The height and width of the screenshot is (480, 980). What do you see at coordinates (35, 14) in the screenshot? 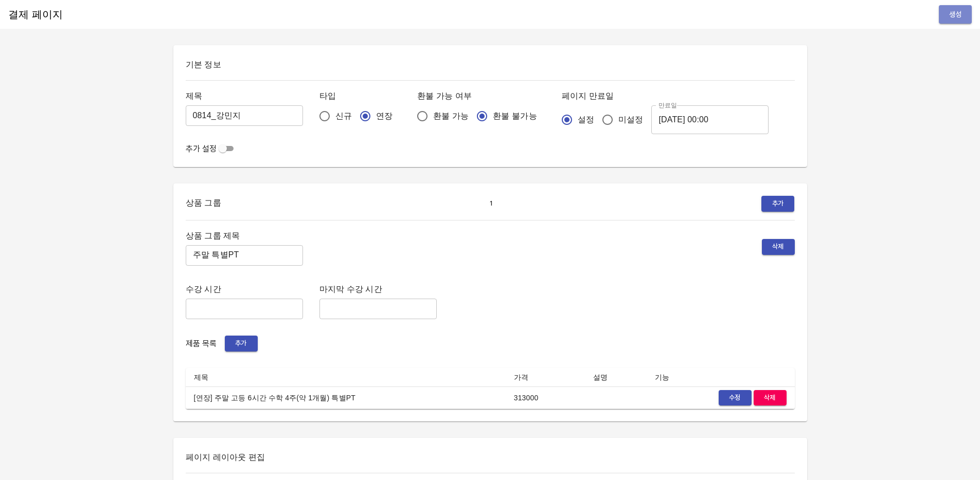
I see `h6: 결제 페이지` at bounding box center [35, 14].